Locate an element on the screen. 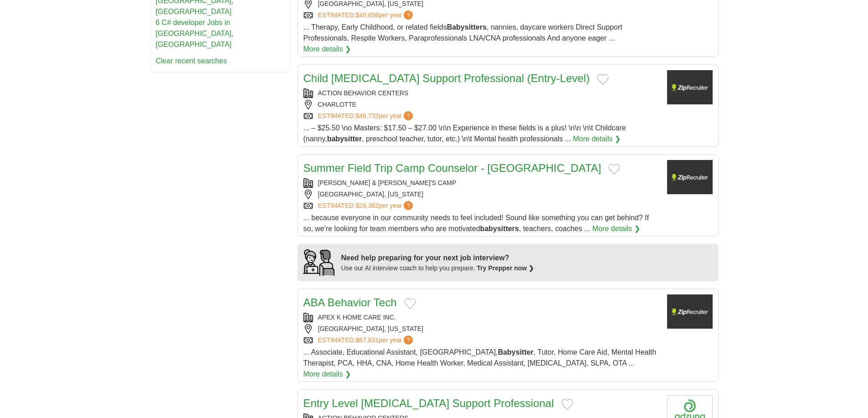 The width and height of the screenshot is (868, 418). img: Action Behavior Centers logo is located at coordinates (690, 87).